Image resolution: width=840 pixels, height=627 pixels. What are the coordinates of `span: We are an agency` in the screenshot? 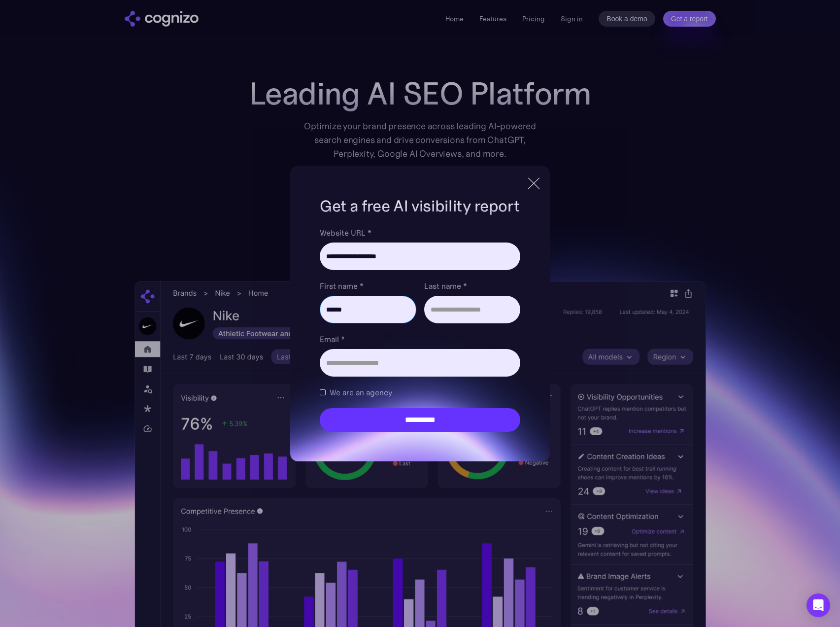 It's located at (361, 393).